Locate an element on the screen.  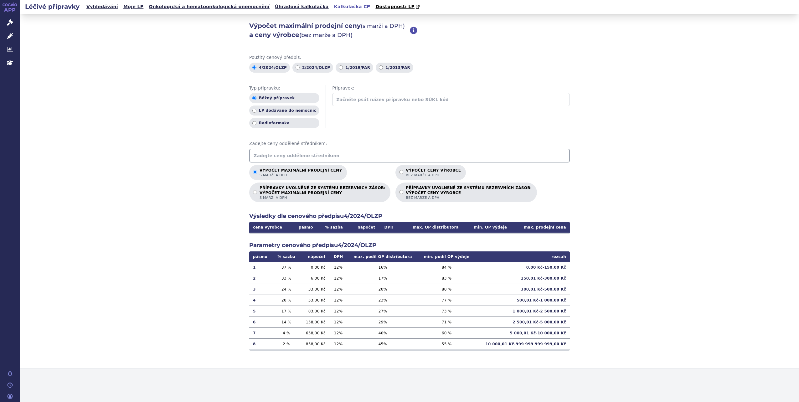
a: Vyhledávání is located at coordinates (102, 7).